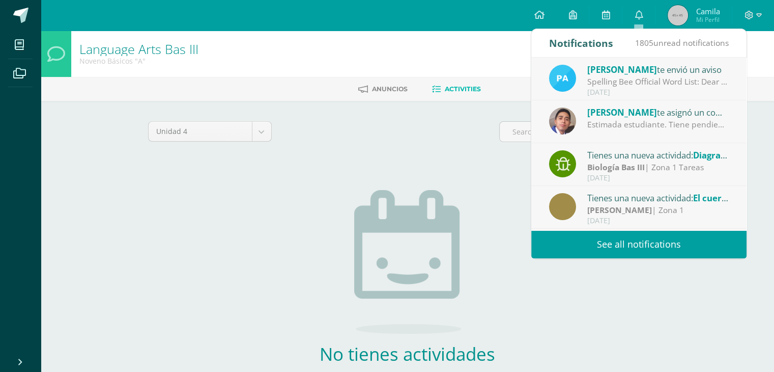  Describe the element at coordinates (457, 89) in the screenshot. I see `a: Activities` at that location.